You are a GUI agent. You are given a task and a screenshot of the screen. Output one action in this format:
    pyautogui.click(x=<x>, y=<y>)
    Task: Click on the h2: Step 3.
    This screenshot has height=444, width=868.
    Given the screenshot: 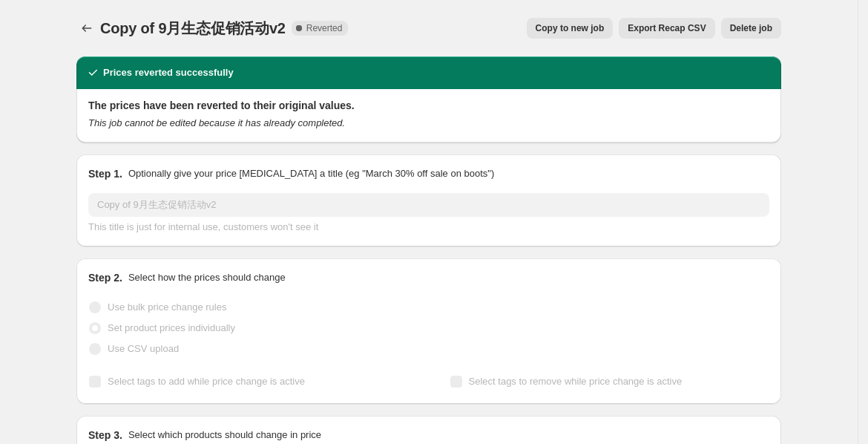 What is the action you would take?
    pyautogui.click(x=105, y=435)
    